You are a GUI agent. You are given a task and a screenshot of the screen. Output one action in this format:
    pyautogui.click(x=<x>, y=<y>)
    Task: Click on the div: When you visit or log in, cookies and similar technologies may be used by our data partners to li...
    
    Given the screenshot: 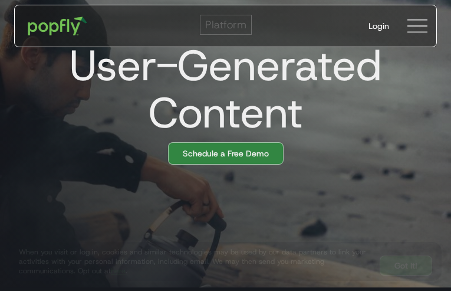 What is the action you would take?
    pyautogui.click(x=195, y=261)
    